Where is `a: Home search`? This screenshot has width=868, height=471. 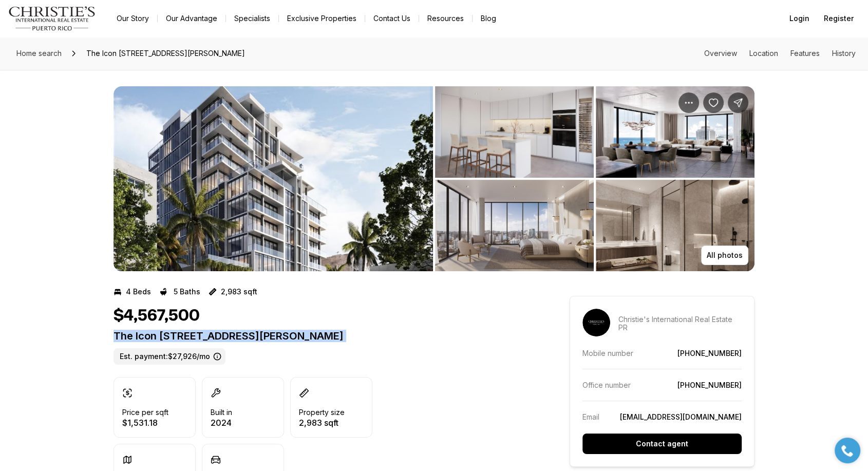 a: Home search is located at coordinates (39, 53).